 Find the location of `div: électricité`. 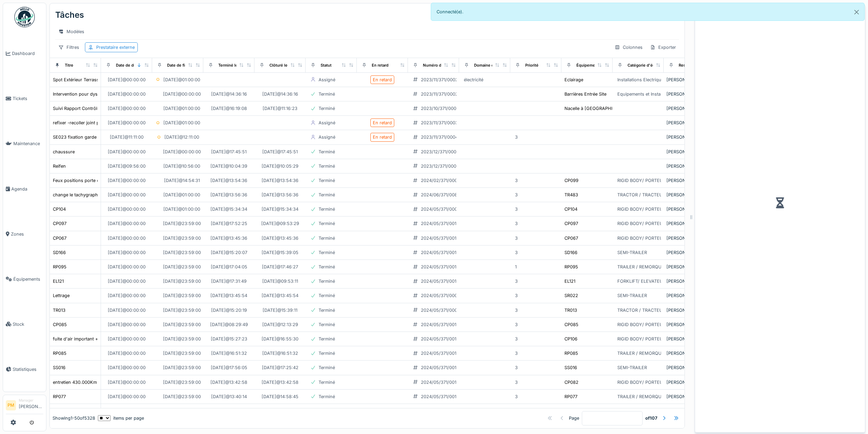

div: électricité is located at coordinates (473, 79).